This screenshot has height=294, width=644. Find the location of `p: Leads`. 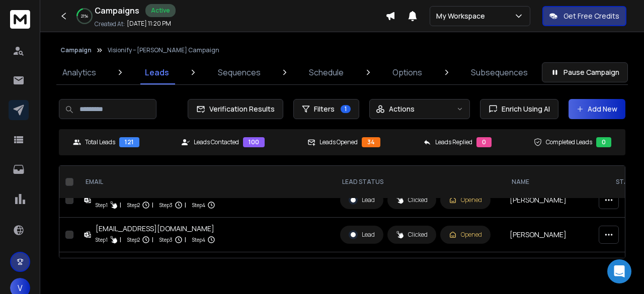

p: Leads is located at coordinates (157, 72).